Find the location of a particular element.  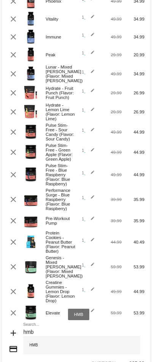

div: Pulse Stim-Free - Sour Candy (Flavor: Sour Candy) is located at coordinates (59, 132).